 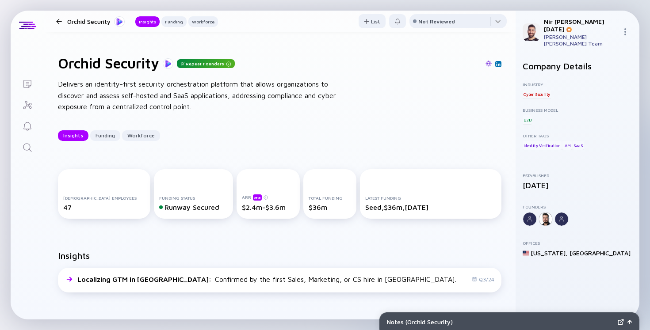 What do you see at coordinates (531, 32) in the screenshot?
I see `img: Nir Profile Picture` at bounding box center [531, 32].